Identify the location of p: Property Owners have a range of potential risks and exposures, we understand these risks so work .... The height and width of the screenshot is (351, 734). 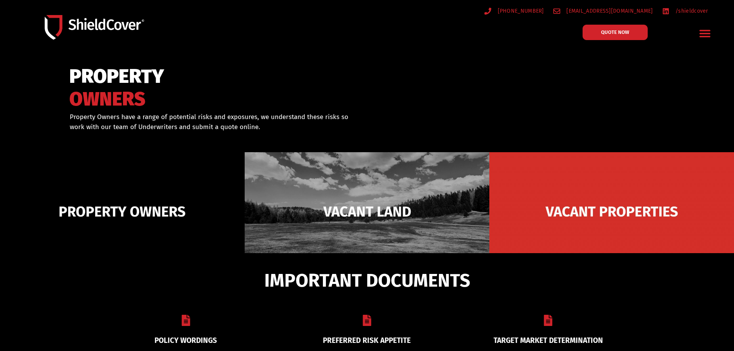
(214, 122).